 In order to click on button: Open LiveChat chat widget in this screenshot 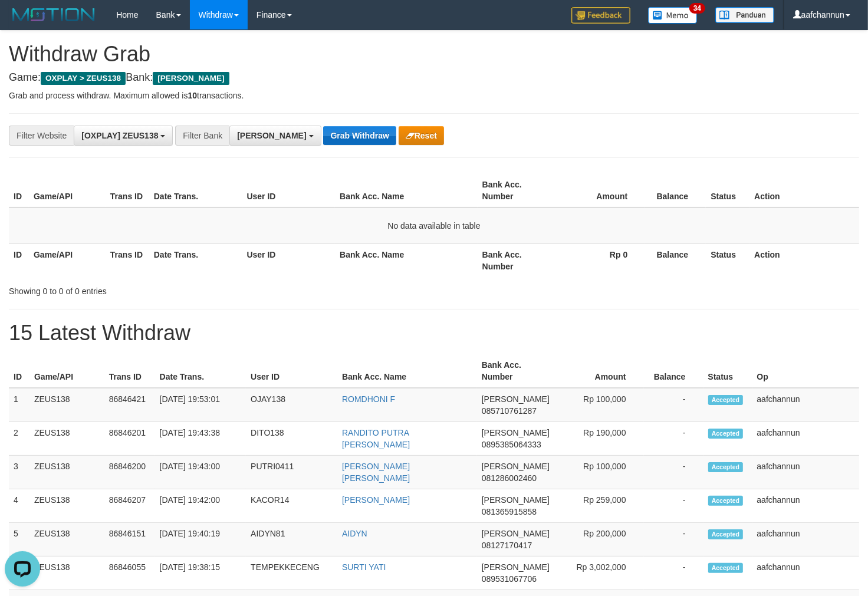, I will do `click(23, 23)`.